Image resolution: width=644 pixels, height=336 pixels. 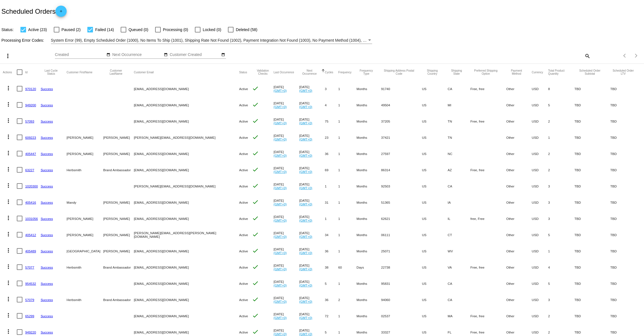 What do you see at coordinates (488, 170) in the screenshot?
I see `mat-cell: Free, free` at bounding box center [488, 170].